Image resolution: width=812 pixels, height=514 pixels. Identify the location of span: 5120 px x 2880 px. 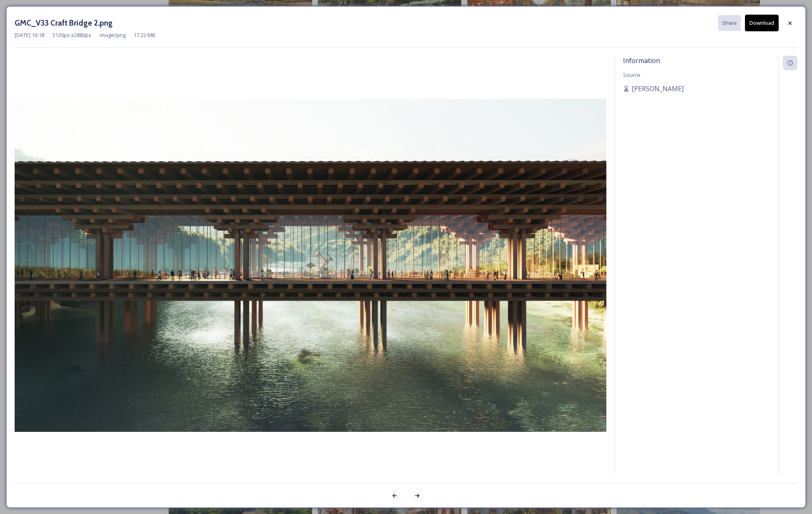
(72, 35).